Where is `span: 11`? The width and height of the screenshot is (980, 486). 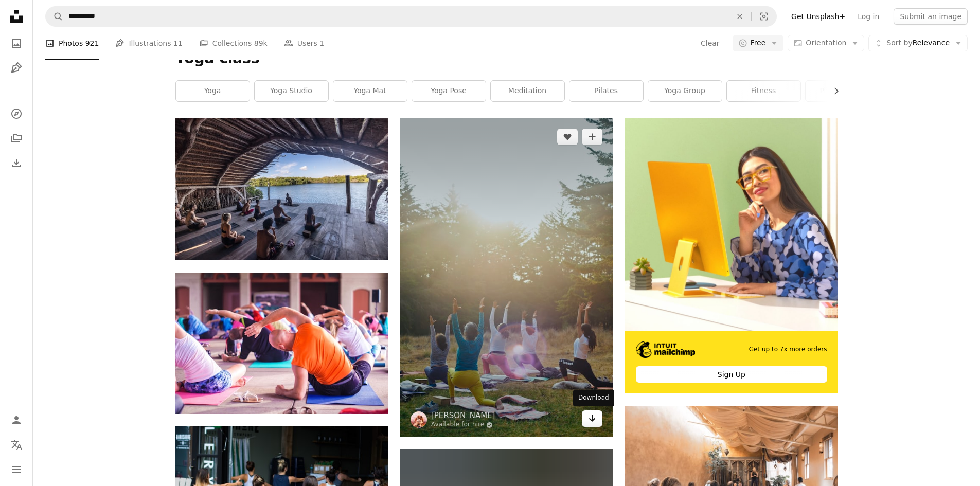
span: 11 is located at coordinates (178, 43).